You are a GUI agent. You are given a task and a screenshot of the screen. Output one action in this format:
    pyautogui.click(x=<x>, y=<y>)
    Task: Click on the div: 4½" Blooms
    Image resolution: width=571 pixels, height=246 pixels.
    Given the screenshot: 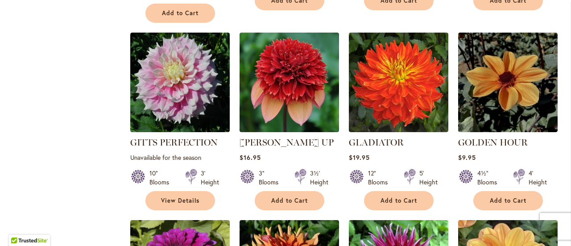 What is the action you would take?
    pyautogui.click(x=490, y=177)
    